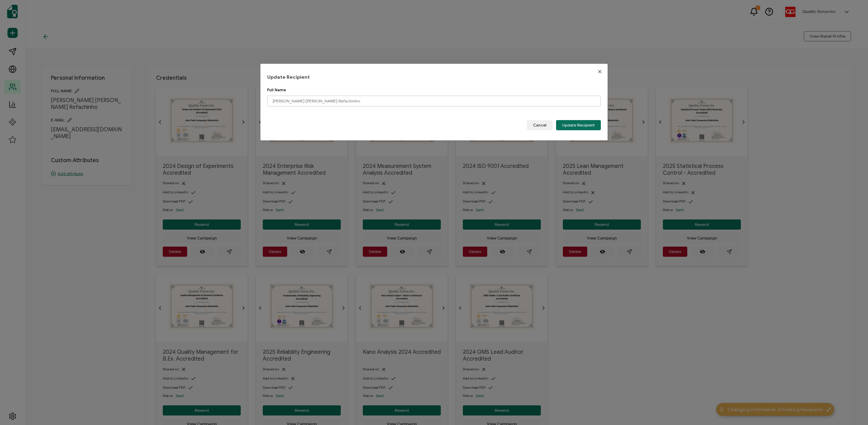 The width and height of the screenshot is (868, 425). What do you see at coordinates (851, 409) in the screenshot?
I see `div: Chat Widget` at bounding box center [851, 409].